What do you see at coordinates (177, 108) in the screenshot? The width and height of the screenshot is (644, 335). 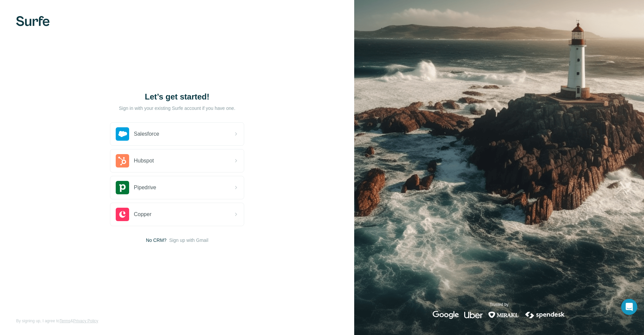 I see `p: Sign in with your existing Surfe account if you have one.` at bounding box center [177, 108].